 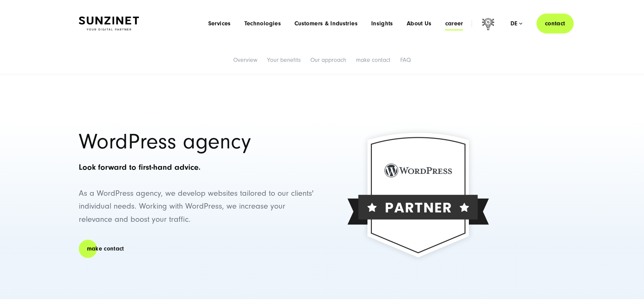 I want to click on a: Overview, so click(x=245, y=60).